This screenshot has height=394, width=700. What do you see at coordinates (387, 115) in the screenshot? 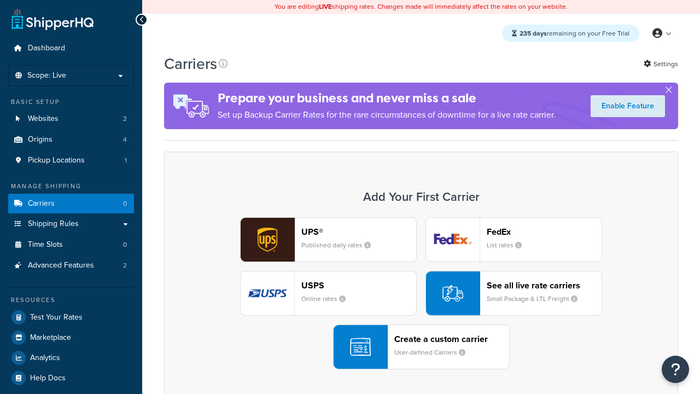
I see `p: Set up Backup Carrier Rates for the rare circumstances of downtime for a live rate carrier.` at bounding box center [387, 115].